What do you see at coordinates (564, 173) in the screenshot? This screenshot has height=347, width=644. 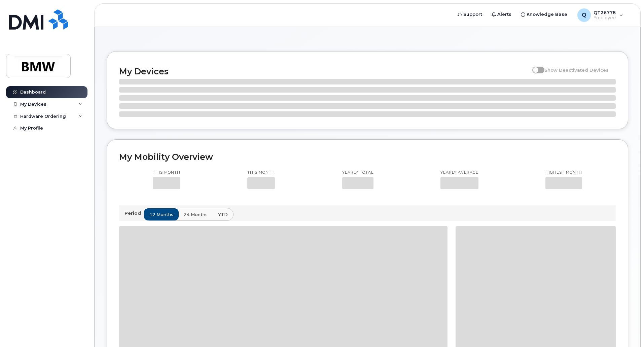 I see `p: Highest month` at bounding box center [564, 173].